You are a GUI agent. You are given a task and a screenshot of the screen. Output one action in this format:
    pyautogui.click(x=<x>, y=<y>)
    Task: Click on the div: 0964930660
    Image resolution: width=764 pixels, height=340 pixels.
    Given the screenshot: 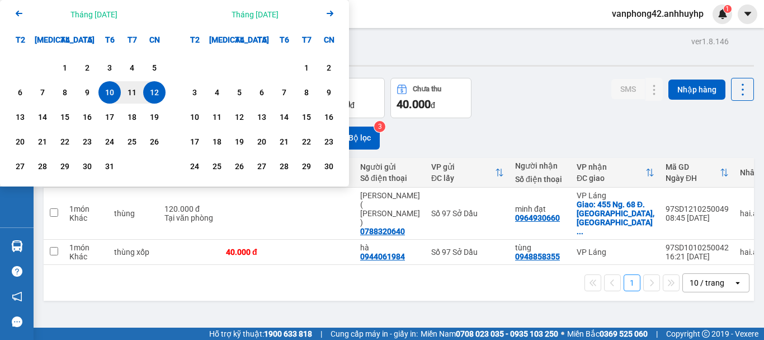 What is the action you would take?
    pyautogui.click(x=538, y=218)
    